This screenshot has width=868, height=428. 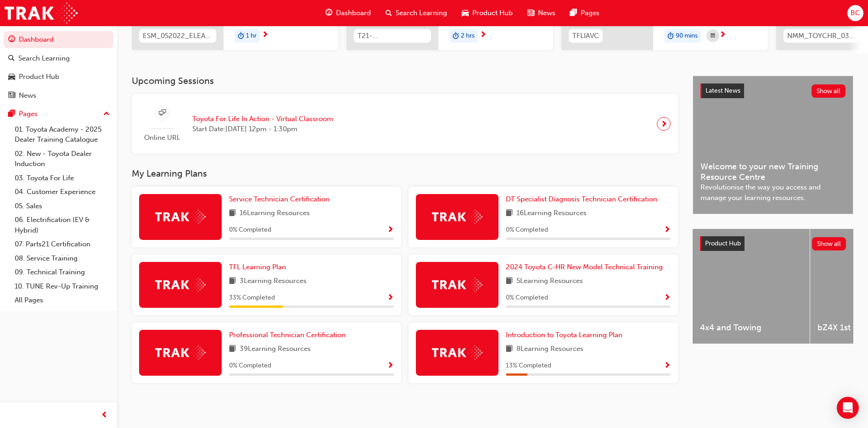 What do you see at coordinates (829, 243) in the screenshot?
I see `button: Show all` at bounding box center [829, 243].